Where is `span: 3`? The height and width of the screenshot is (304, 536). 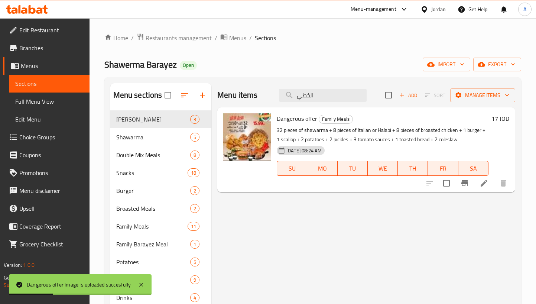
span: 3 is located at coordinates (195, 119).